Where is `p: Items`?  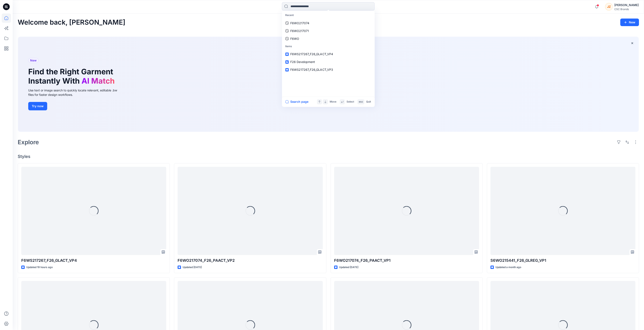
p: Items is located at coordinates (328, 46).